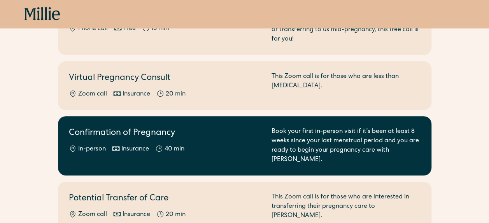 The height and width of the screenshot is (223, 489). I want to click on div: This Zoom call is for those who are interested in transferring their pregnancy care to [PERSON_NA..., so click(346, 206).